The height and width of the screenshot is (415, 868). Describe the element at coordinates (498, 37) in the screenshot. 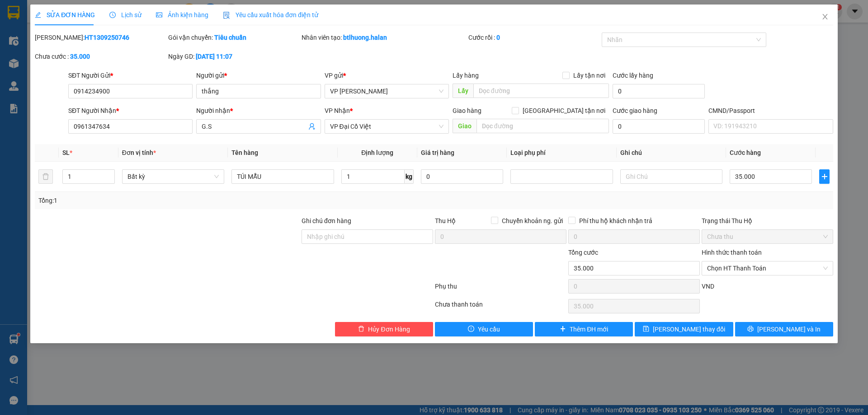

I see `b: 0` at that location.